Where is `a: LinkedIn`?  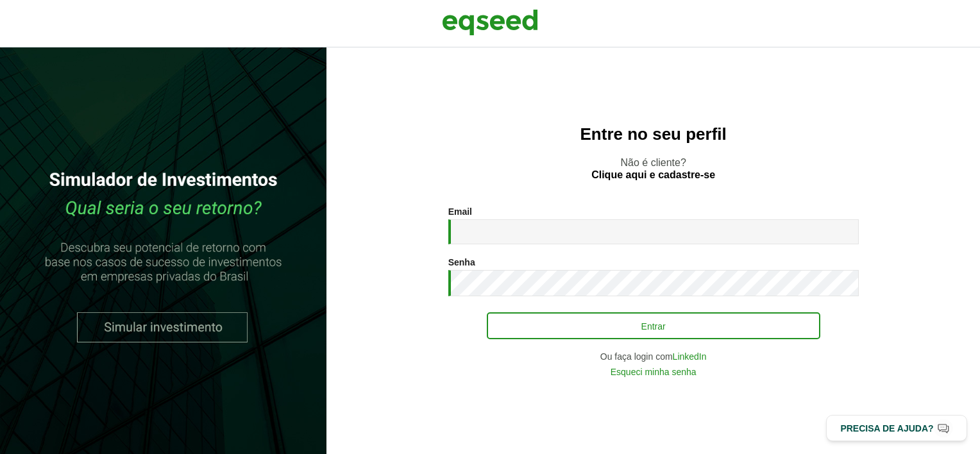
a: LinkedIn is located at coordinates (690, 356).